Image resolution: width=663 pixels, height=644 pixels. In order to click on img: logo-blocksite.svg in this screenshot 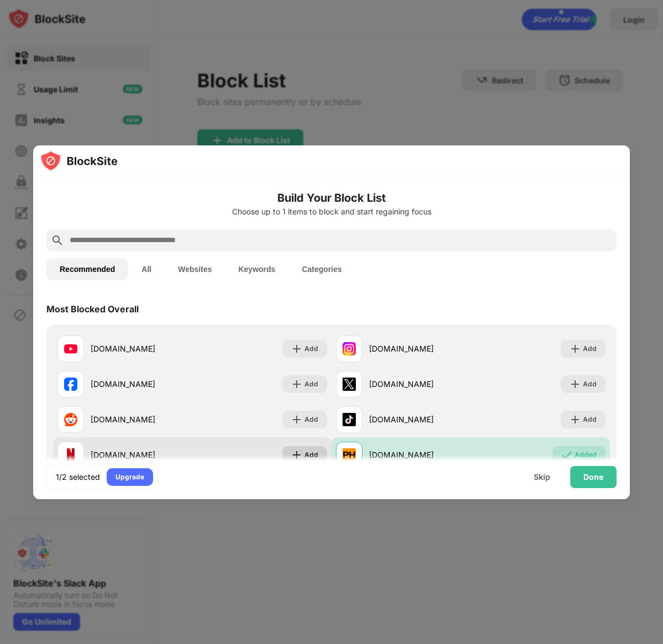, I will do `click(79, 161)`.